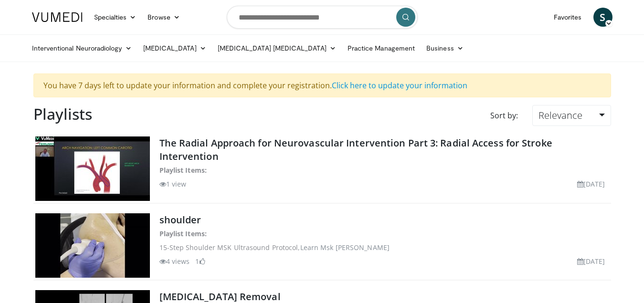 The height and width of the screenshot is (303, 644). What do you see at coordinates (92, 168) in the screenshot?
I see `img: The Radial Approach for Neurovascular Intervention Part 3: Radial Access for Stroke Intervention` at bounding box center [92, 168].